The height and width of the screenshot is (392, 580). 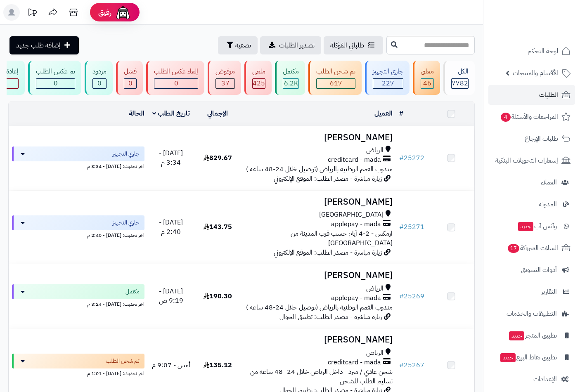 What do you see at coordinates (513, 248) in the screenshot?
I see `span: 17` at bounding box center [513, 248].